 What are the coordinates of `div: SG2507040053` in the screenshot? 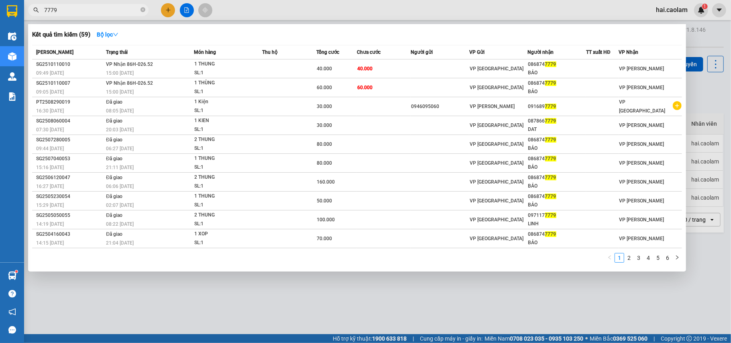 It's located at (70, 159).